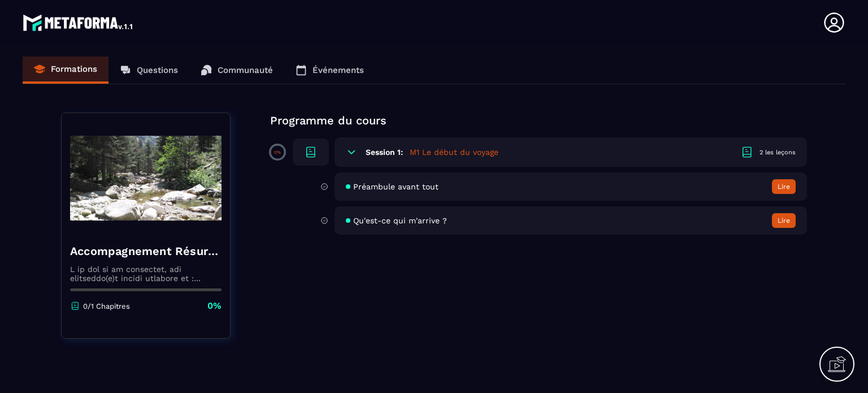 The image size is (868, 393). I want to click on p: Programme du cours, so click(539, 120).